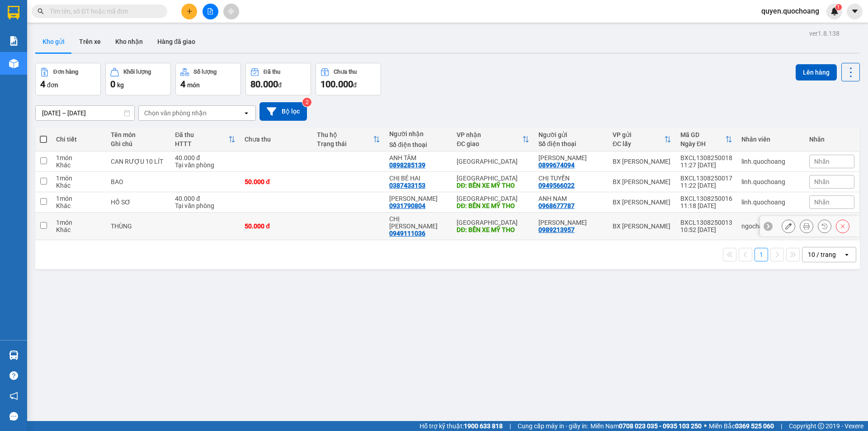 The height and width of the screenshot is (431, 868). What do you see at coordinates (138, 202) in the screenshot?
I see `div: HỒ SƠ` at bounding box center [138, 202].